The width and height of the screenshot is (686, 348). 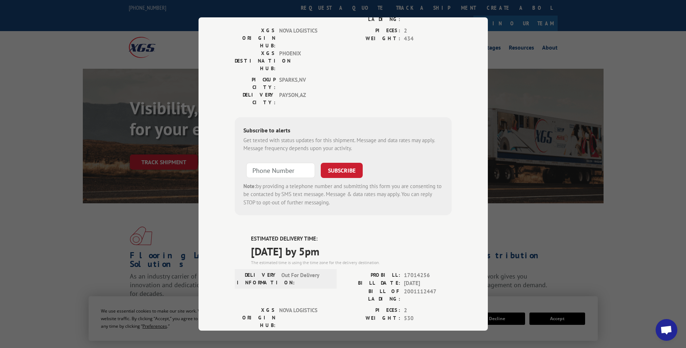 What do you see at coordinates (255, 99) in the screenshot?
I see `label: DELIVERY CITY:` at bounding box center [255, 99].